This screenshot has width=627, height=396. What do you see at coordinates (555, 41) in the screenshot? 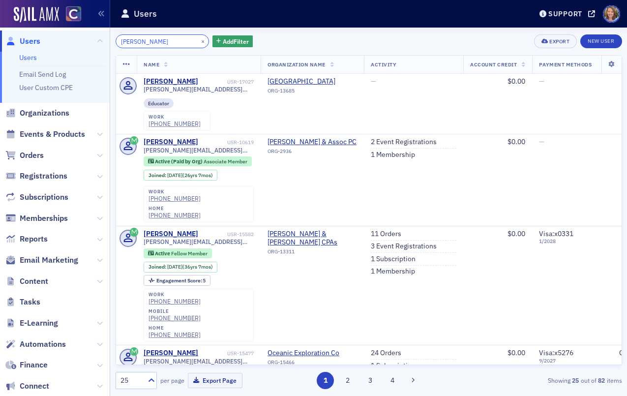
I see `button: Export` at bounding box center [555, 41].